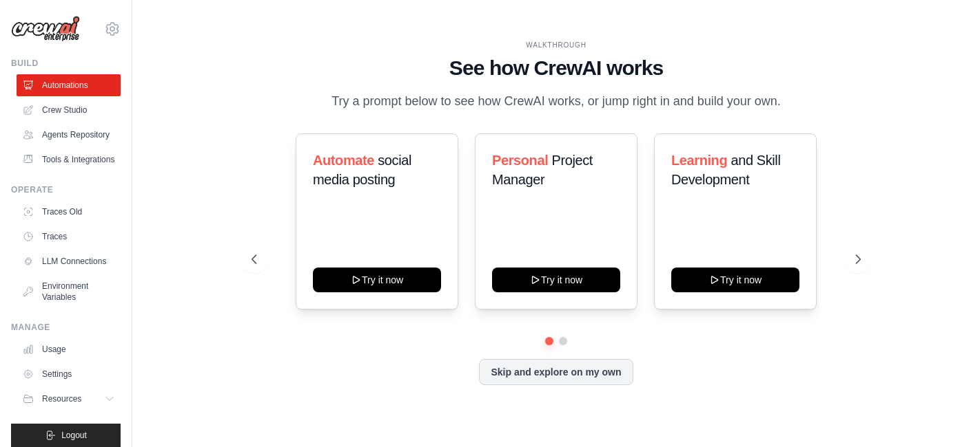 The width and height of the screenshot is (980, 447). What do you see at coordinates (698, 160) in the screenshot?
I see `span: Learning` at bounding box center [698, 160].